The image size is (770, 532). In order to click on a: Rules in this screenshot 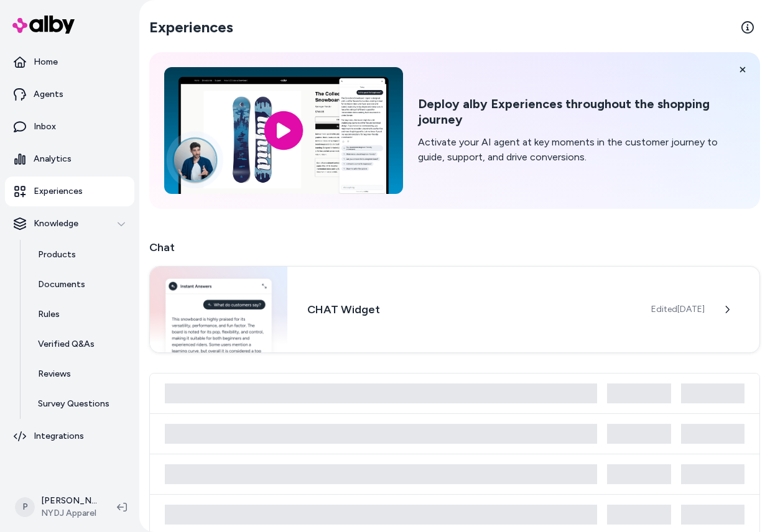, I will do `click(80, 315)`.